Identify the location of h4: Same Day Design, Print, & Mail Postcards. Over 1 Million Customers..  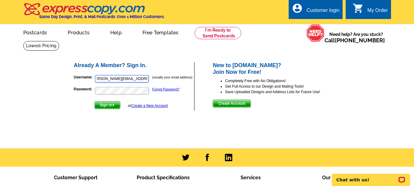
(102, 17).